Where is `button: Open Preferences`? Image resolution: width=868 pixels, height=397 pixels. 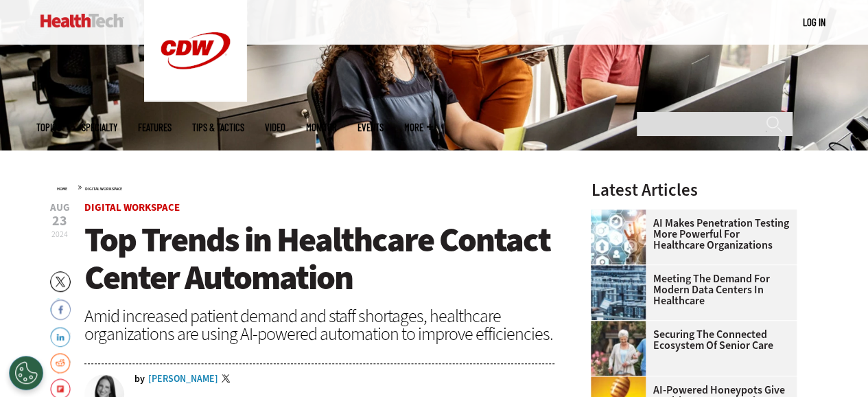
button: Open Preferences is located at coordinates (26, 373).